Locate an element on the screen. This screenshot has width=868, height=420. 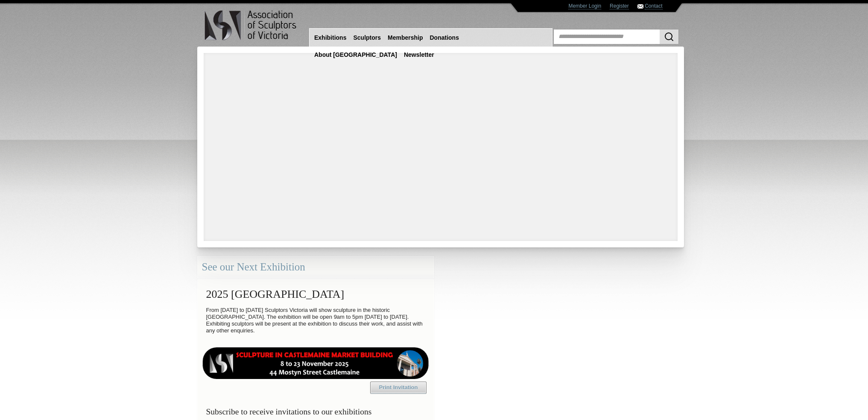
a: Membership is located at coordinates (405, 38).